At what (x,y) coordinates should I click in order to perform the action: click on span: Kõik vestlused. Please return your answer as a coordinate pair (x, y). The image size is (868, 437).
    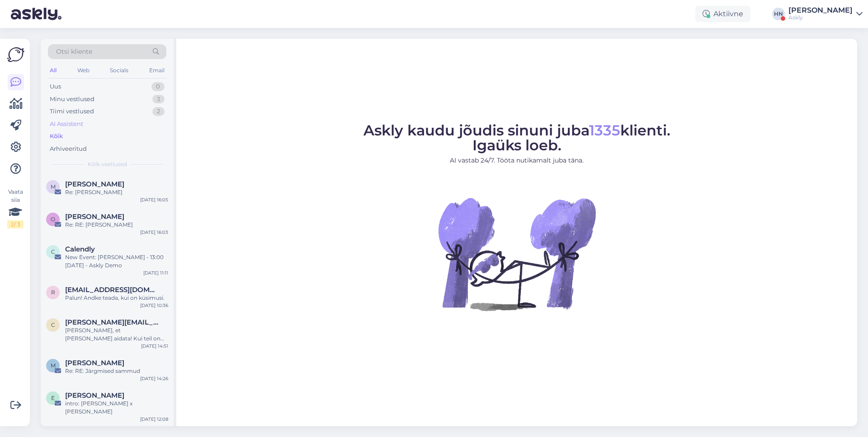
    Looking at the image, I should click on (107, 164).